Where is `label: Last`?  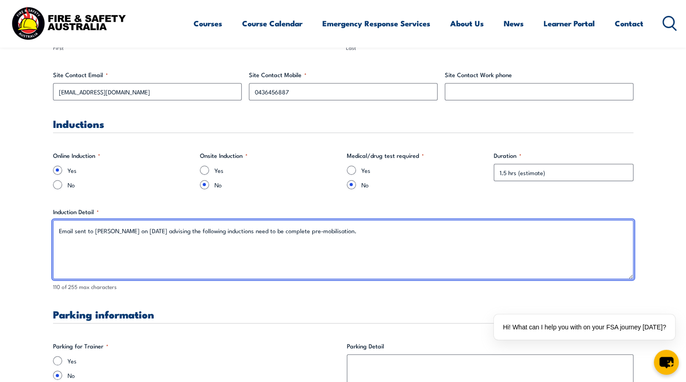
label: Last is located at coordinates (490, 48).